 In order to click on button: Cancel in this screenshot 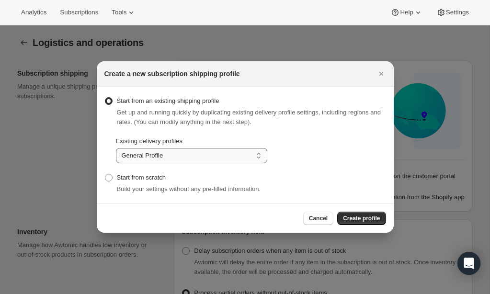, I will do `click(318, 219)`.